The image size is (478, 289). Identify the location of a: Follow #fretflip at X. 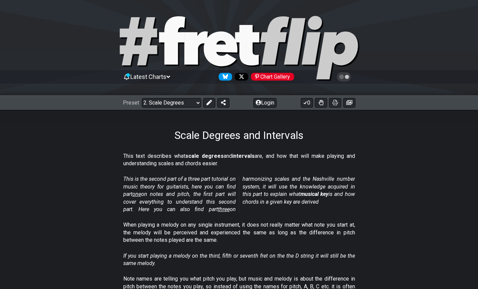
(240, 76).